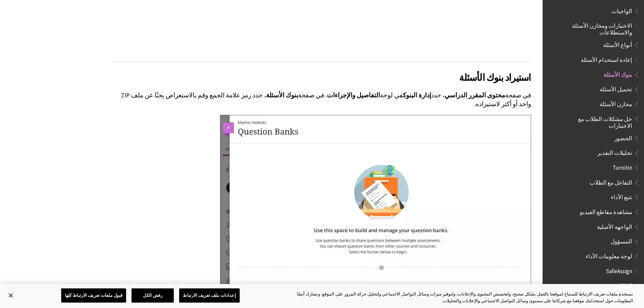 Image resolution: width=644 pixels, height=308 pixels. I want to click on span: حل مشكلات الطلاب مع الاختبارات, so click(598, 121).